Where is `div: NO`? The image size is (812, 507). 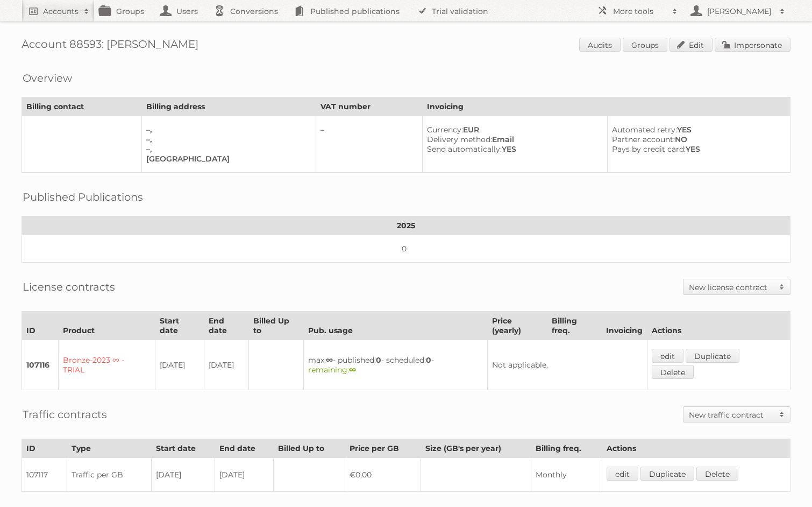 div: NO is located at coordinates (697, 140).